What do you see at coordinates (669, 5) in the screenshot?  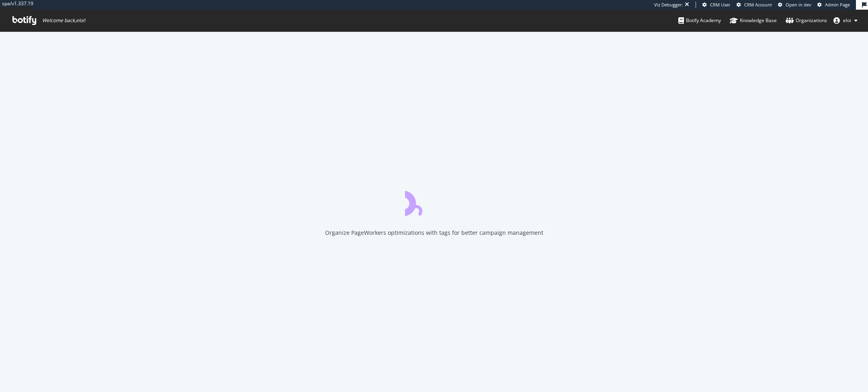 I see `div: Viz Debugger:` at bounding box center [669, 5].